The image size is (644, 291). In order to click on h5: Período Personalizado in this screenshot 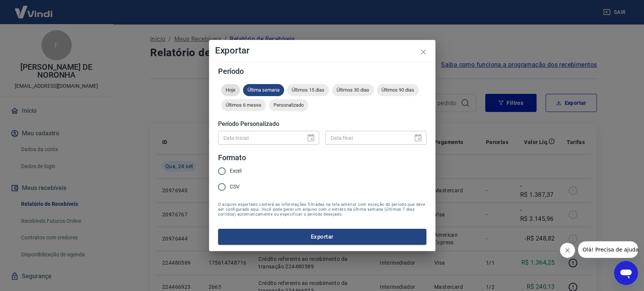, I will do `click(322, 124)`.